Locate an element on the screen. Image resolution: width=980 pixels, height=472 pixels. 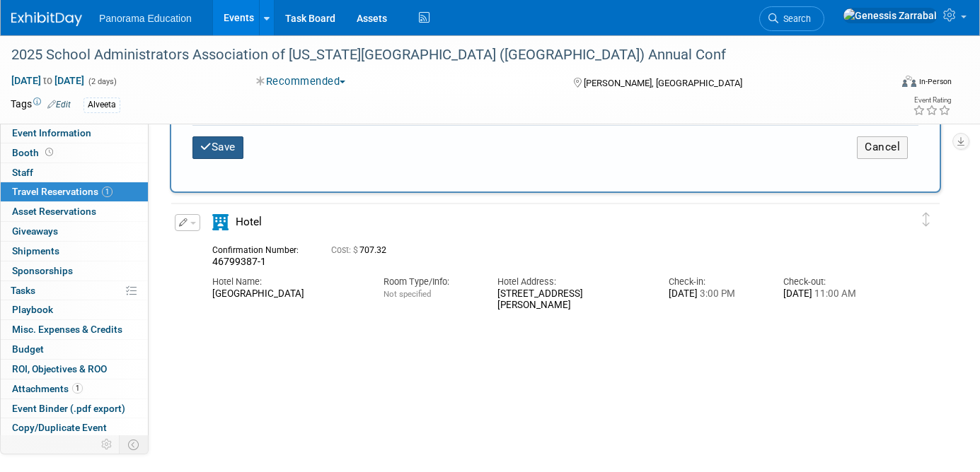
a: Travel Reservations1 is located at coordinates (74, 192).